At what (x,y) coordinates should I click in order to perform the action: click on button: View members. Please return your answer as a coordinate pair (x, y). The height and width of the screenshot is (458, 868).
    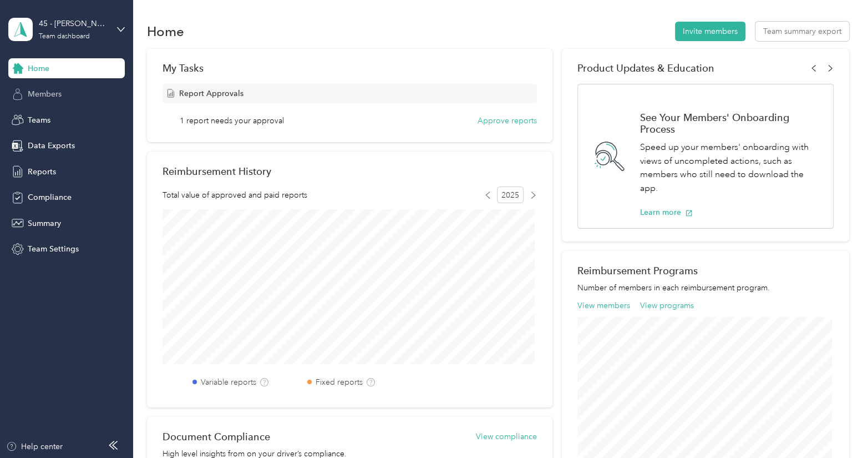
    Looking at the image, I should click on (603, 305).